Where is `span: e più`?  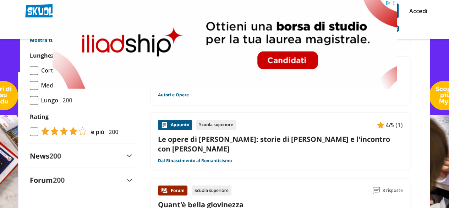 span: e più is located at coordinates (96, 132).